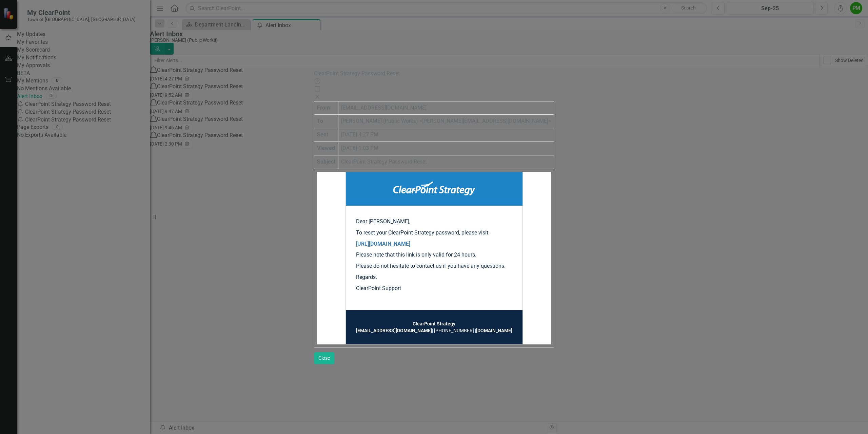  What do you see at coordinates (357, 73) in the screenshot?
I see `span: ClearPoint Strategy Password Reset` at bounding box center [357, 73].